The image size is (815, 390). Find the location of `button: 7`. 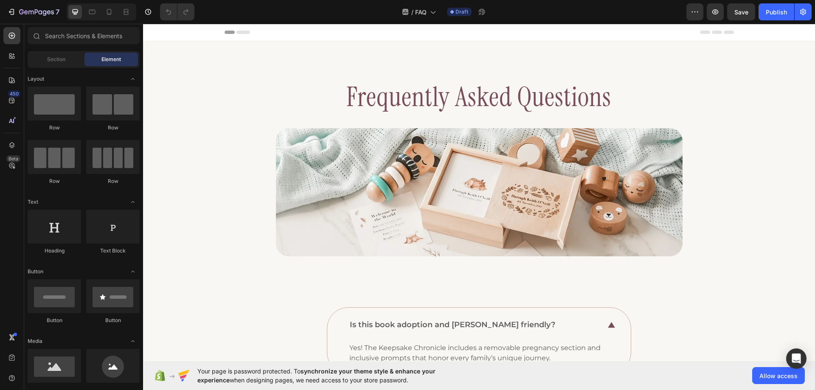

button: 7 is located at coordinates (33, 12).